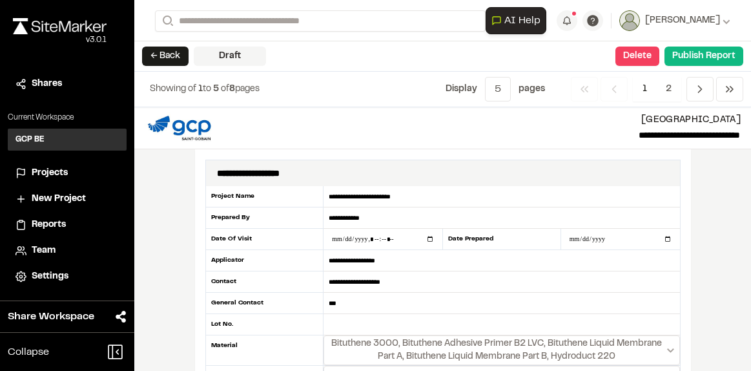 This screenshot has height=371, width=751. I want to click on img: rebrand.png, so click(59, 26).